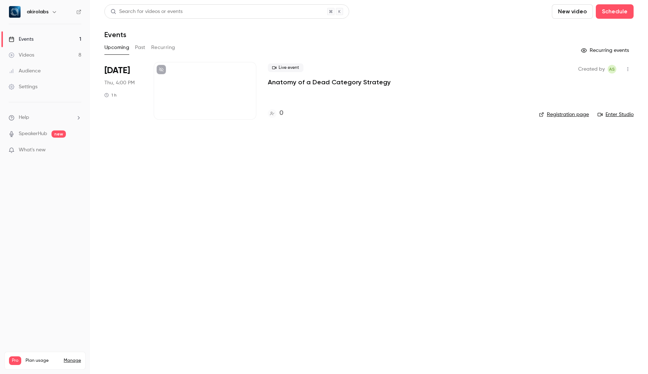  I want to click on span: Thu, 4:00 PM, so click(120, 83).